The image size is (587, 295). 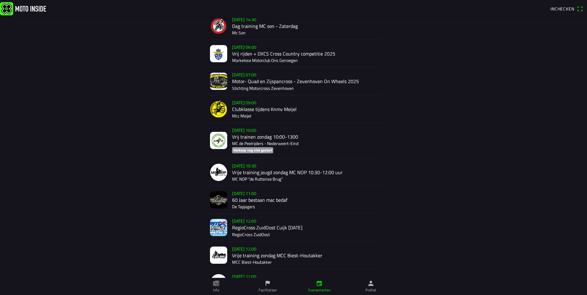 What do you see at coordinates (218, 200) in the screenshot?
I see `img: FPyWlcerzEXqUMuL5hjUx9yJ6WAfvQJe4uFRXTbk.jpg` at bounding box center [218, 200].